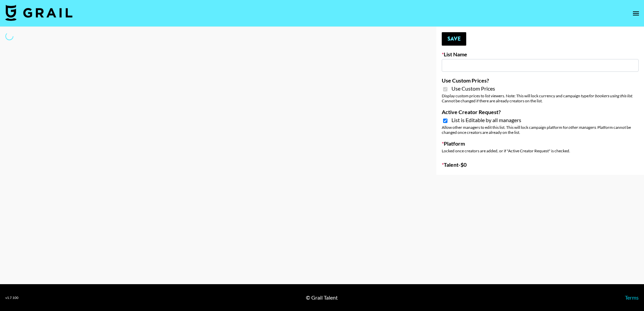  Describe the element at coordinates (610, 95) in the screenshot. I see `em: for bookers using this list` at that location.